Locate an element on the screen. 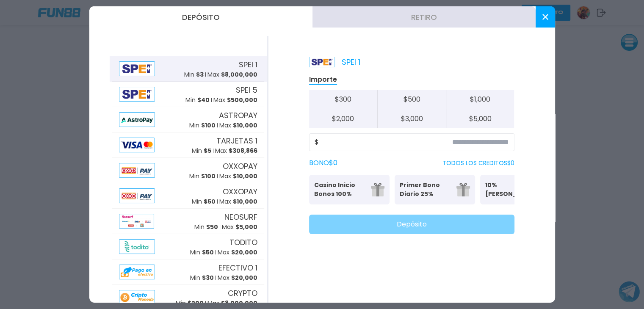 This screenshot has width=644, height=309. span: $ 200 is located at coordinates (196, 303).